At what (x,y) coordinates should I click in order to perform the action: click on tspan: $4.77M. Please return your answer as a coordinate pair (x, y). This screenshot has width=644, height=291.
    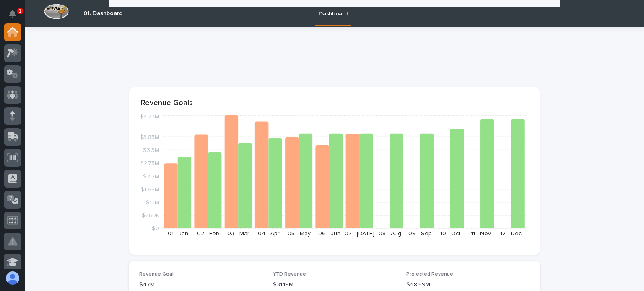
    Looking at the image, I should click on (149, 117).